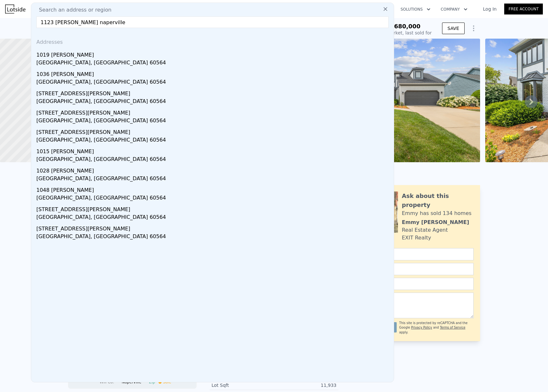 This screenshot has width=548, height=392. What do you see at coordinates (422, 327) in the screenshot?
I see `a: Privacy Policy` at bounding box center [422, 327].